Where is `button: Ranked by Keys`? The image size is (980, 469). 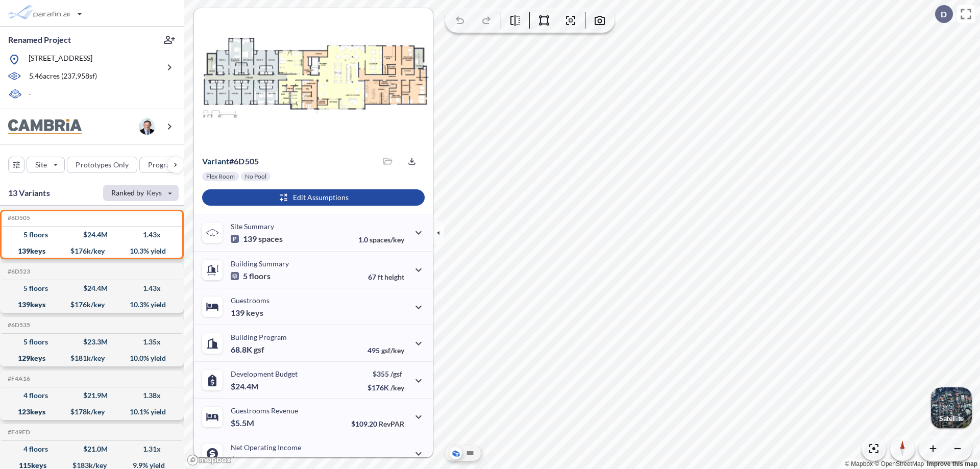 button: Ranked by Keys is located at coordinates (141, 193).